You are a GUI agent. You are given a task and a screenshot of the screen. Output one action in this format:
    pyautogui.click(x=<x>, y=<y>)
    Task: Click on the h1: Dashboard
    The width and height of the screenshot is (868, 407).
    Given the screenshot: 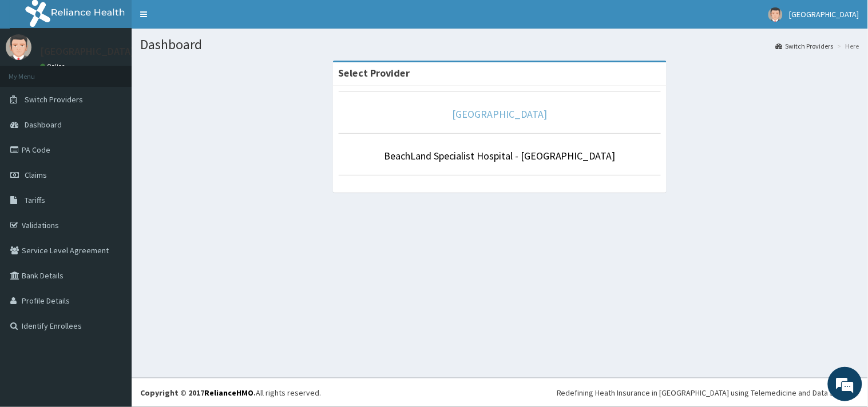 What is the action you would take?
    pyautogui.click(x=500, y=44)
    